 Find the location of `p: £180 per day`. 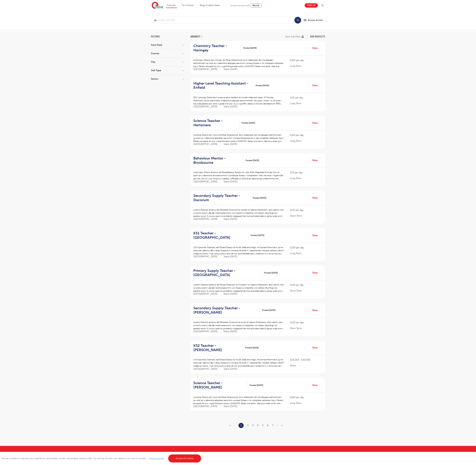

p: £180 per day is located at coordinates (306, 397).